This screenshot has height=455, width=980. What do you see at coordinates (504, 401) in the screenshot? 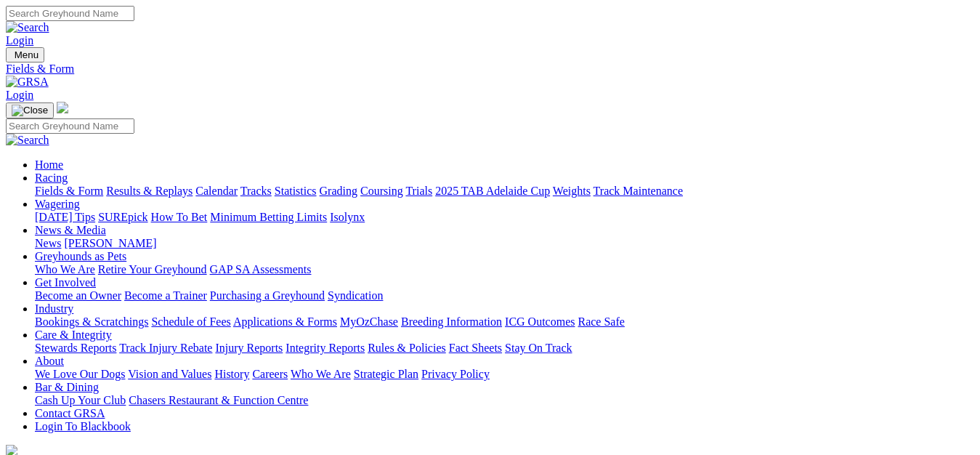
I see `div: Bar & Dining` at bounding box center [504, 401].